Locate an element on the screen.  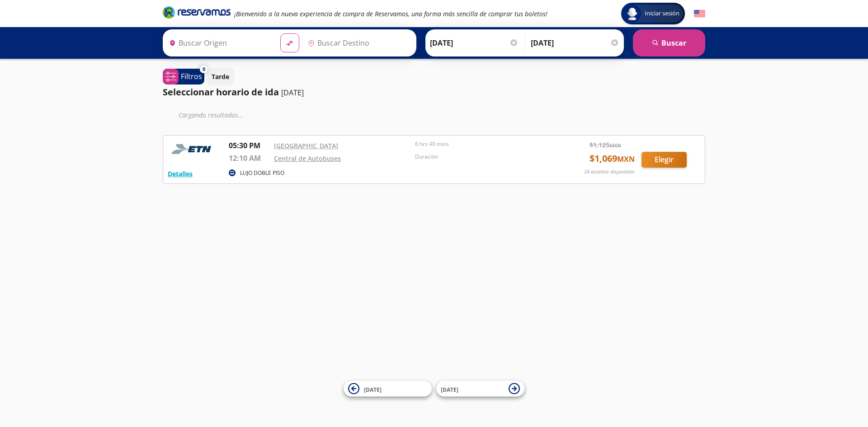
span: $ 1,125 is located at coordinates (605, 144).